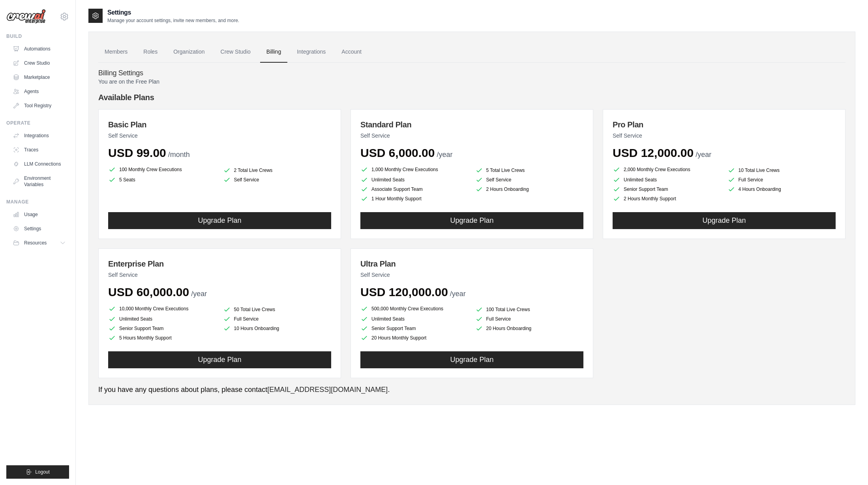 The height and width of the screenshot is (485, 868). I want to click on li: 5 Hours Monthly Support, so click(162, 338).